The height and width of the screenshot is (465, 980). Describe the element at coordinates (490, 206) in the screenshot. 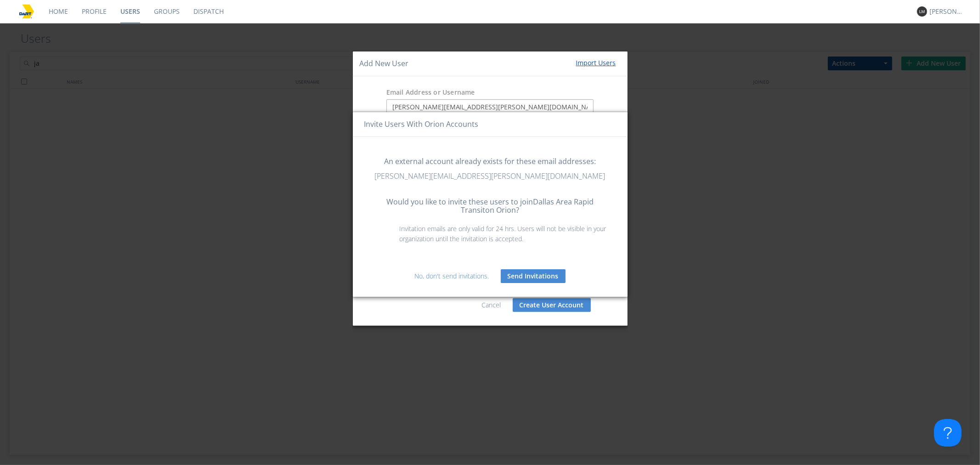

I see `h3: Would you like to invite these users to join Dallas Area Rapid Transit on Orion?` at that location.